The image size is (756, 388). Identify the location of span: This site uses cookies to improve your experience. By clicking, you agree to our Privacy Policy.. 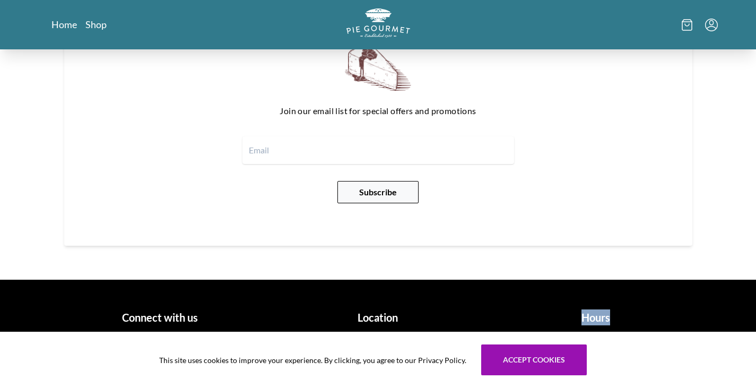
(313, 360).